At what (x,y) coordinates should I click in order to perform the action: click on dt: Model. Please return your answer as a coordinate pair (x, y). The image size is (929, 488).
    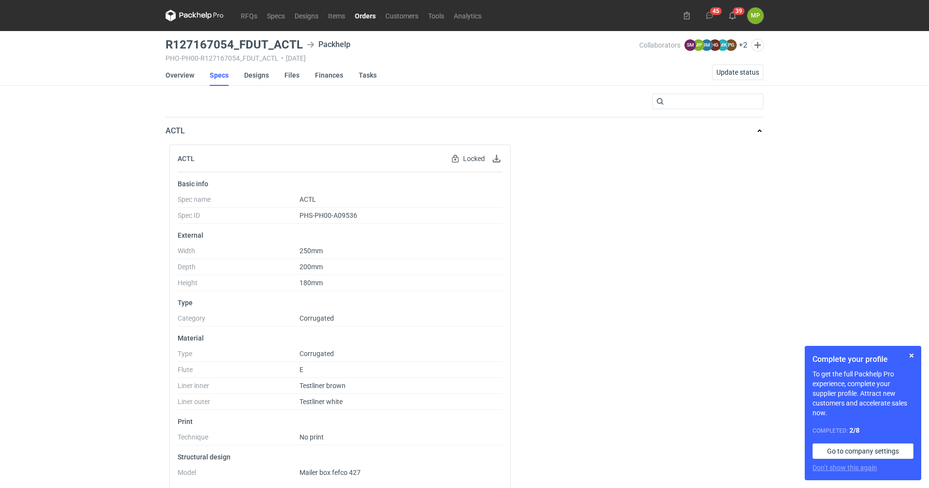
    Looking at the image, I should click on (238, 475).